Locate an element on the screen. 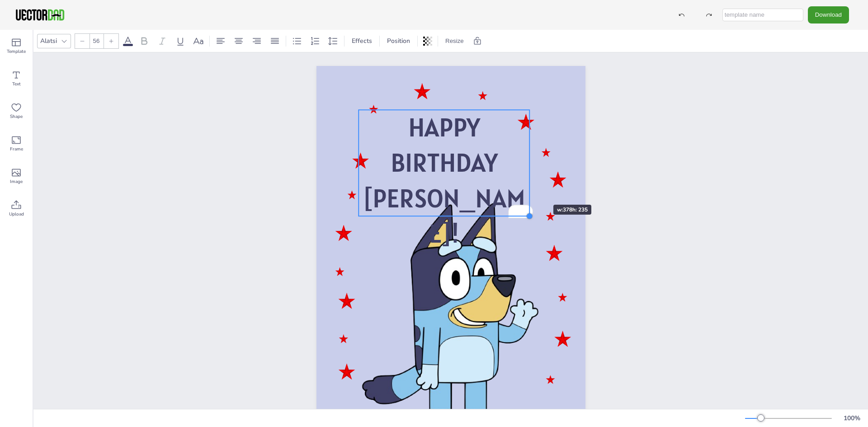  button: Download is located at coordinates (828, 14).